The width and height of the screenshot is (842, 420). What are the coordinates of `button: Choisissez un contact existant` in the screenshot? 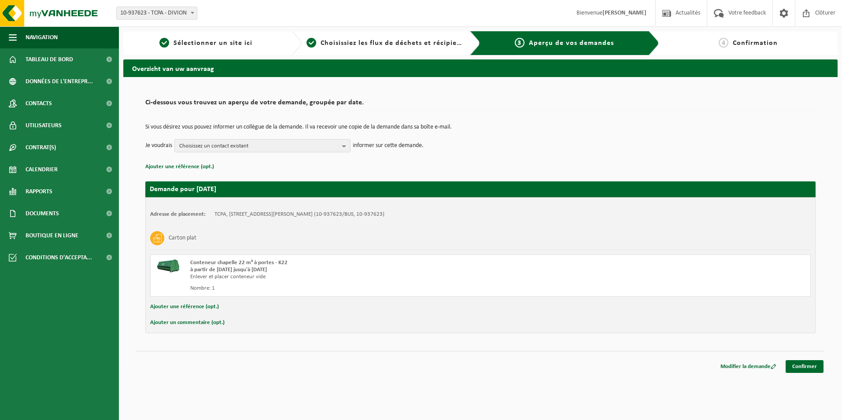 It's located at (262, 146).